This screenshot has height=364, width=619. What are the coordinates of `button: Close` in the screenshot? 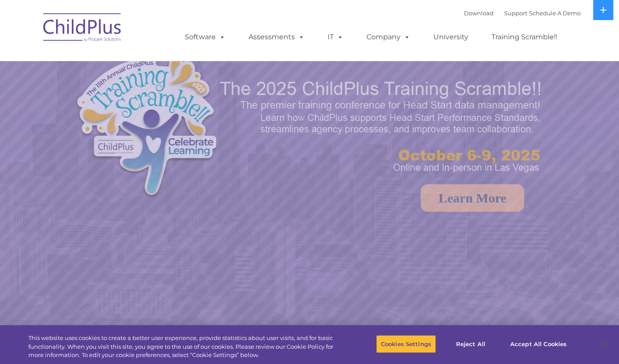 It's located at (605, 344).